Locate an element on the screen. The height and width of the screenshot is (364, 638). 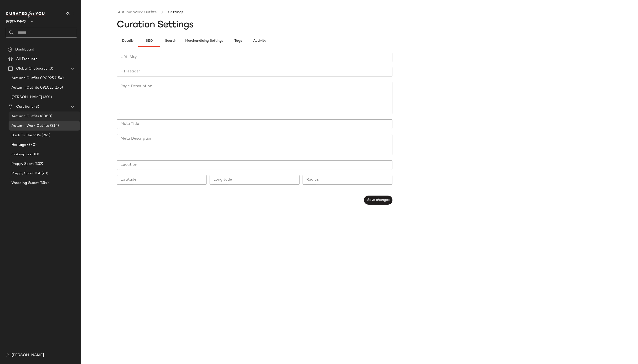
a: Autumn Work Outfits is located at coordinates (137, 12).